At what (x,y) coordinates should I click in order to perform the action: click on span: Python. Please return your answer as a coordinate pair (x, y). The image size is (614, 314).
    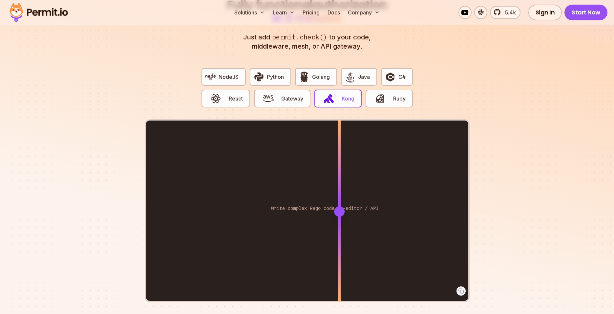
    Looking at the image, I should click on (275, 77).